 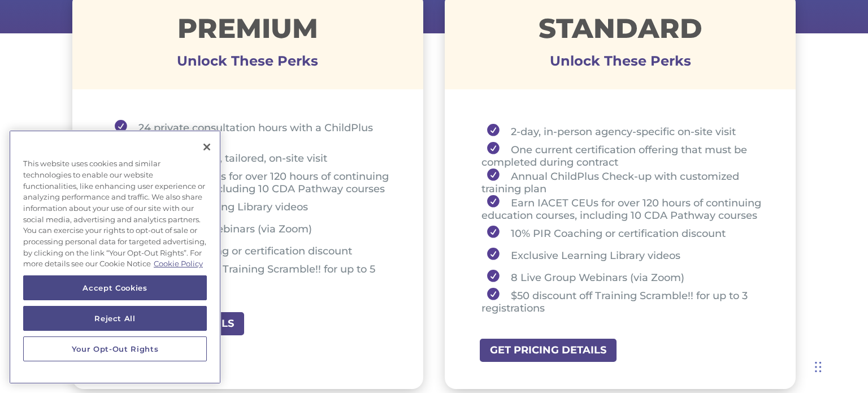 I want to click on li: 10% PIR Coaching or certification discount, so click(x=624, y=232).